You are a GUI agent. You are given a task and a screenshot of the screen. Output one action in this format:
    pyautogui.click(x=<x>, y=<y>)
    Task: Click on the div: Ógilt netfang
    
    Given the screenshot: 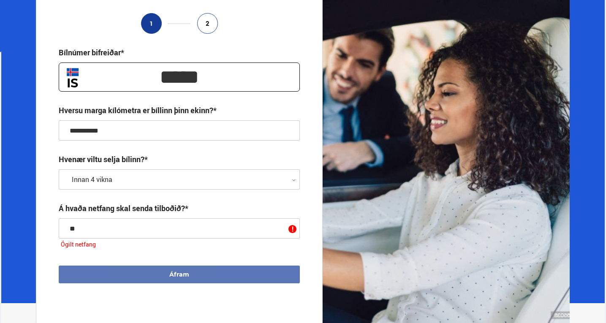 What is the action you would take?
    pyautogui.click(x=179, y=245)
    